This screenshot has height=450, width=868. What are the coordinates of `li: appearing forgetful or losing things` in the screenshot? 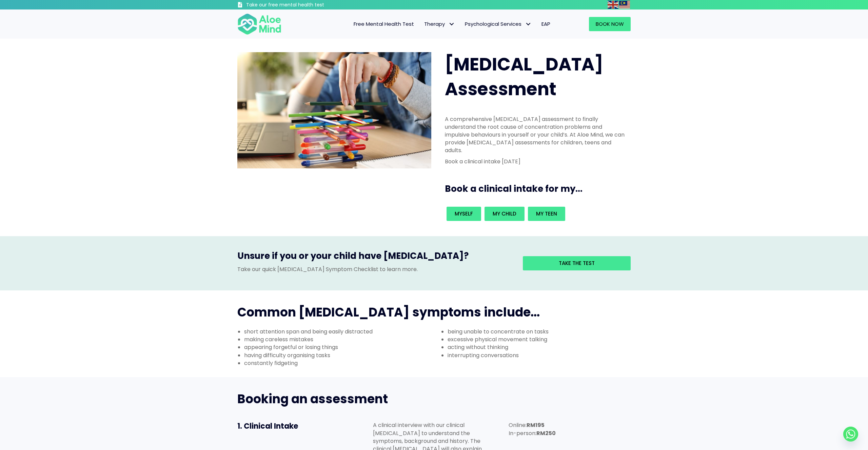 It's located at (339, 347).